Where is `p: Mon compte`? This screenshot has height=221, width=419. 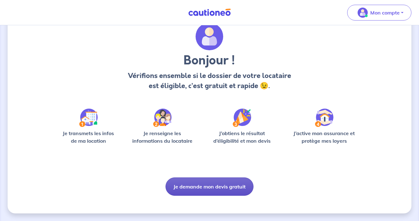
p: Mon compte is located at coordinates (384, 13).